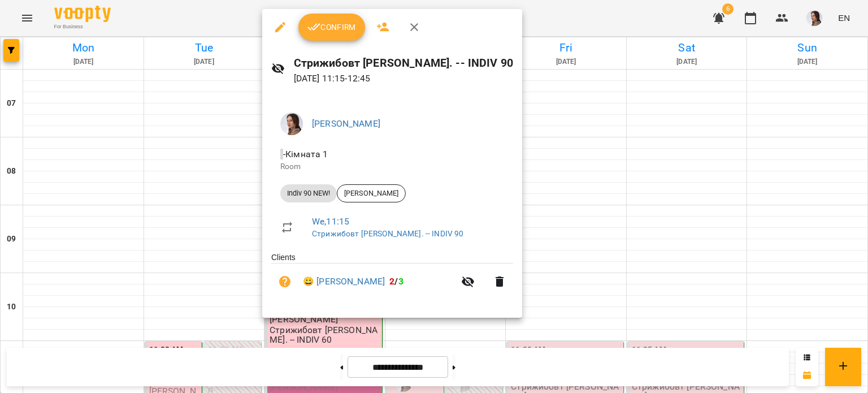 This screenshot has height=393, width=868. What do you see at coordinates (309, 193) in the screenshot?
I see `span: Indiv 90 NEW!` at bounding box center [309, 193].